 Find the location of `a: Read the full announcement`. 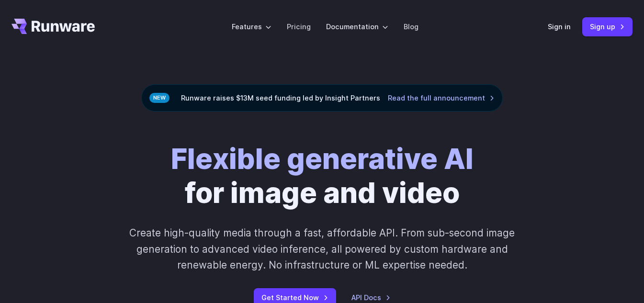

a: Read the full announcement is located at coordinates (441, 98).